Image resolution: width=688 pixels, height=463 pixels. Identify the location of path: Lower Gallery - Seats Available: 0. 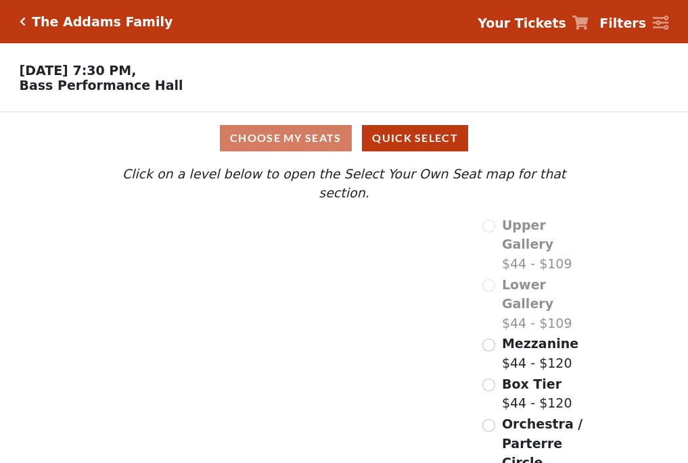
(252, 277).